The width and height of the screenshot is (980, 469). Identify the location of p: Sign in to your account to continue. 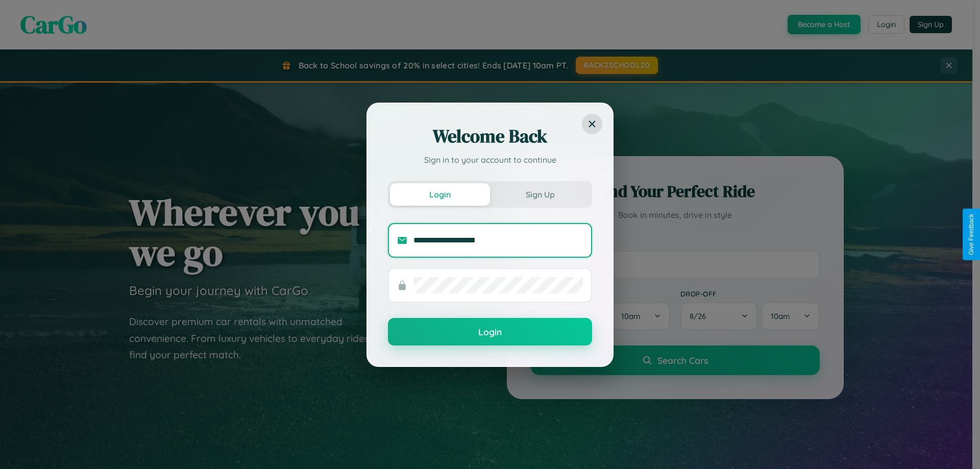
(490, 159).